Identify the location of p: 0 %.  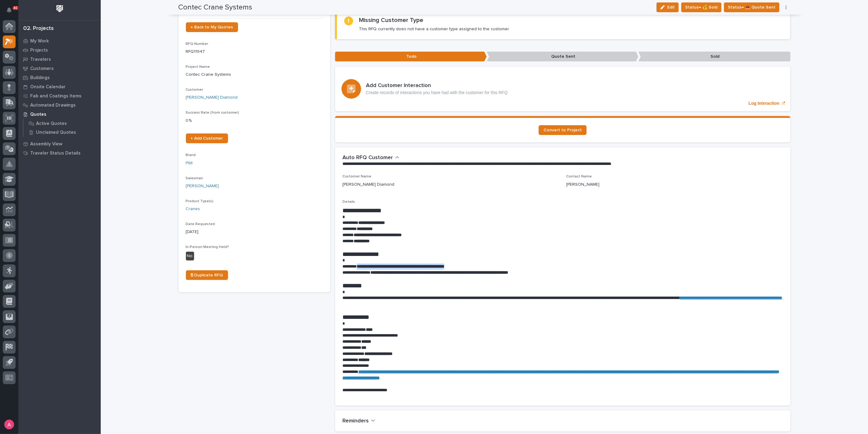
(254, 121).